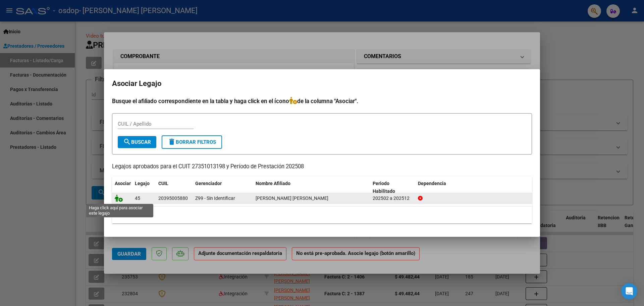 The width and height of the screenshot is (644, 306). Describe the element at coordinates (173, 198) in the screenshot. I see `div: 20395005880` at that location.